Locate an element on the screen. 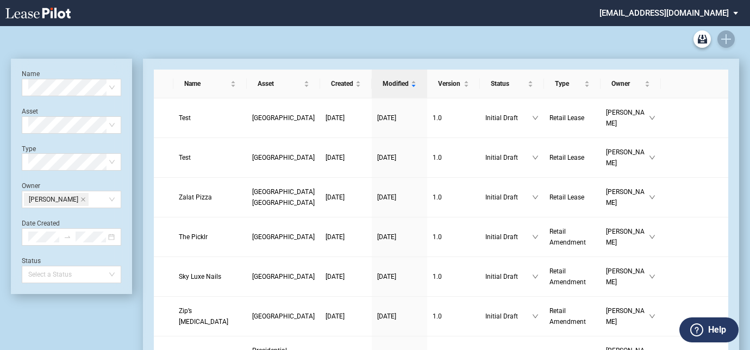  span: Created is located at coordinates (342, 84).